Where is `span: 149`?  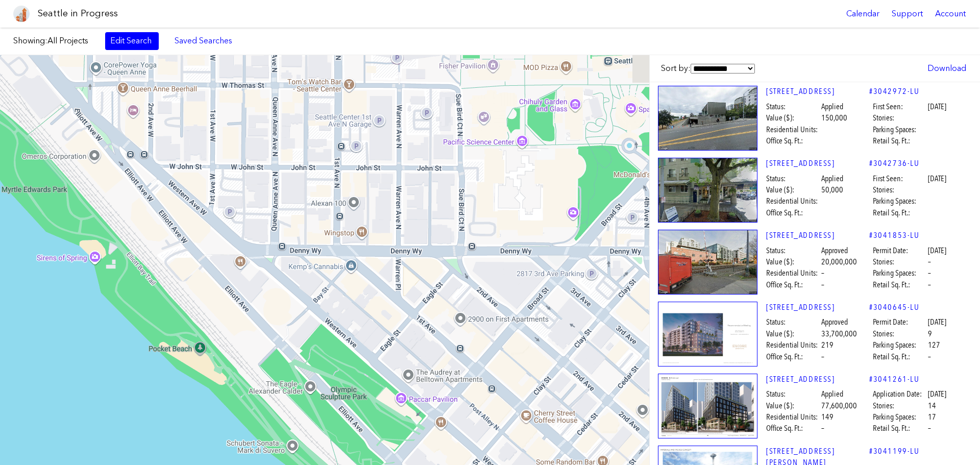
span: 149 is located at coordinates (828, 417).